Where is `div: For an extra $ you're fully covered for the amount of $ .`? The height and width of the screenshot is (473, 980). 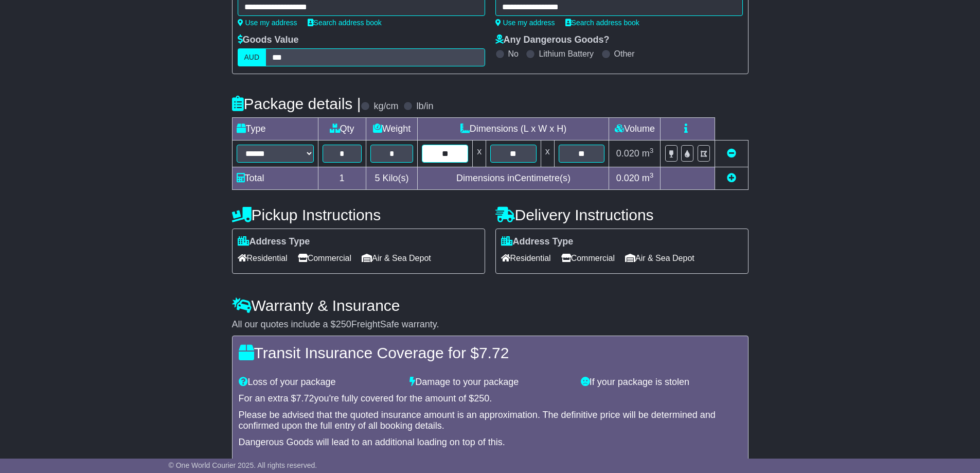 div: For an extra $ you're fully covered for the amount of $ . is located at coordinates (490, 399).